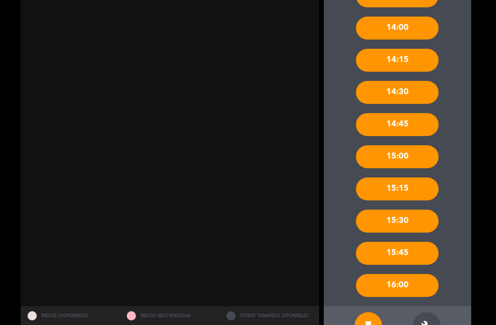 The image size is (496, 325). Describe the element at coordinates (398, 221) in the screenshot. I see `div: 15:30` at that location.